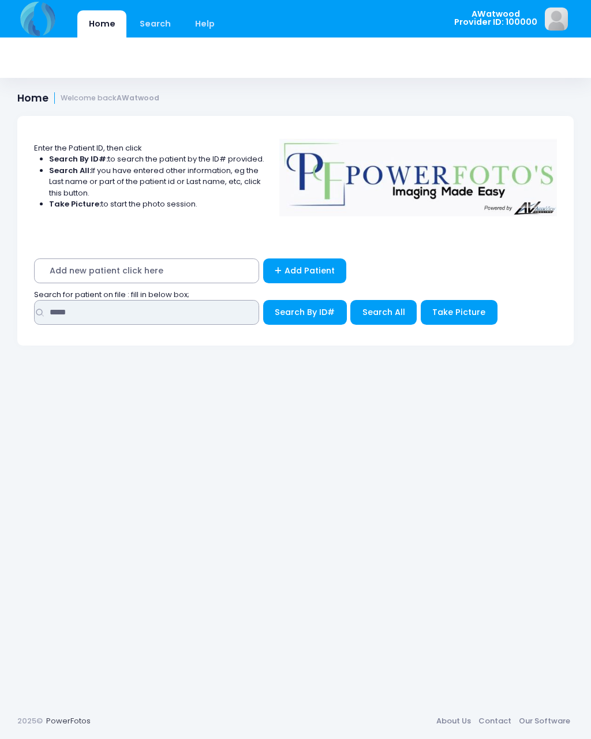 The image size is (591, 739). Describe the element at coordinates (496, 18) in the screenshot. I see `span: AWatwood Provider ID: 100000` at that location.